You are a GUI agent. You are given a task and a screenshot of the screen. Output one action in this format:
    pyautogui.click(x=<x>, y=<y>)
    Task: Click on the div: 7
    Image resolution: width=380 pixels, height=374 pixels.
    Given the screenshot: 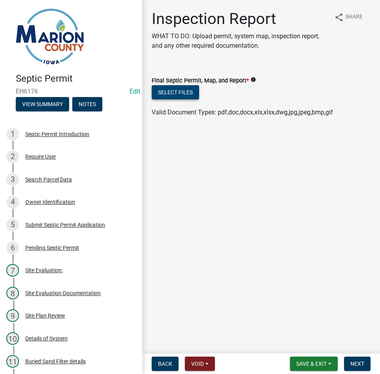 What is the action you would take?
    pyautogui.click(x=13, y=270)
    